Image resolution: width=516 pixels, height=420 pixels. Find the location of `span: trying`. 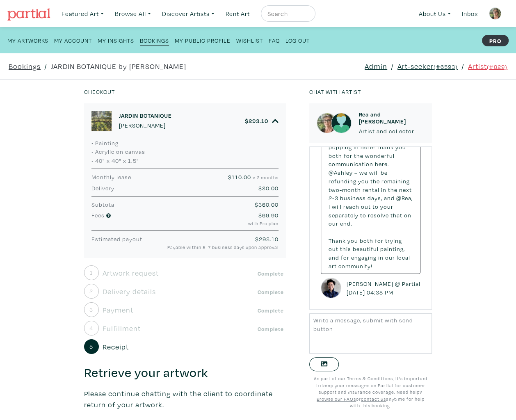

span: trying is located at coordinates (393, 241).